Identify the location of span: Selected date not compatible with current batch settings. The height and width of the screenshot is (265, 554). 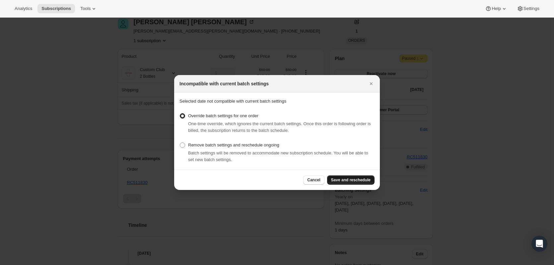
(233, 101).